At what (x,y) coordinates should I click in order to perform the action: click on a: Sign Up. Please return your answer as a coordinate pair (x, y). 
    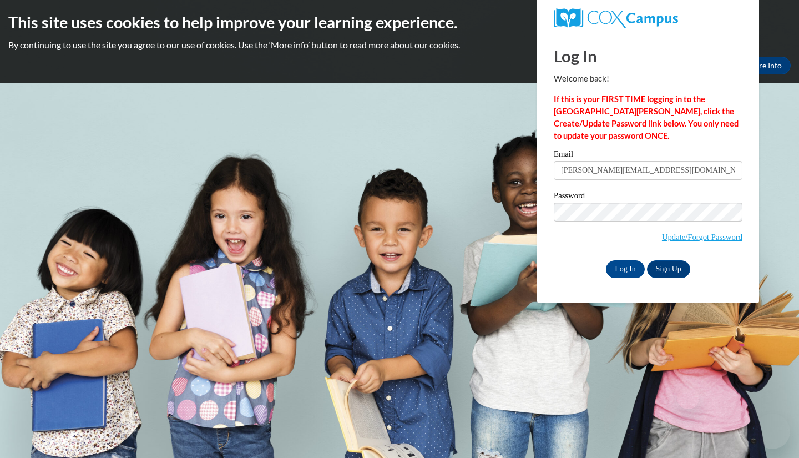
    Looking at the image, I should click on (668, 269).